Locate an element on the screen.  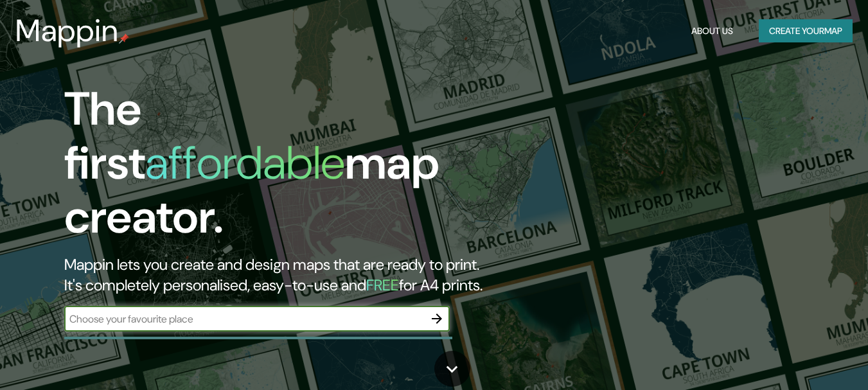
h2: Mappin lets you create and design maps that are ready to print. It's completely personalised, eas... is located at coordinates (282, 275).